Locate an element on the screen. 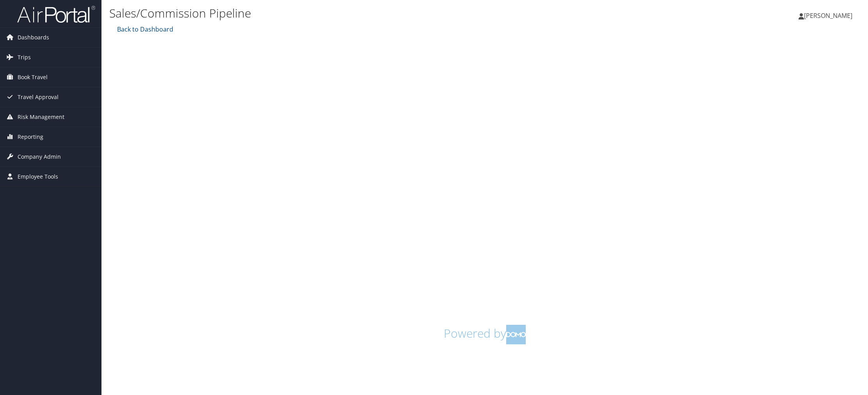 Image resolution: width=868 pixels, height=395 pixels. span: Book Travel is located at coordinates (33, 77).